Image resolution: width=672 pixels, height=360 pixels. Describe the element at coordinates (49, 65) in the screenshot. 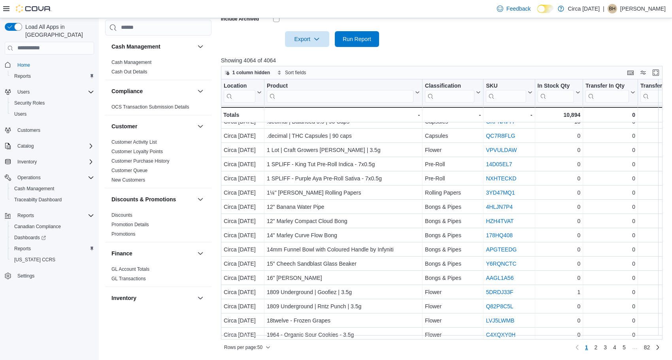

I see `button: Home` at that location.